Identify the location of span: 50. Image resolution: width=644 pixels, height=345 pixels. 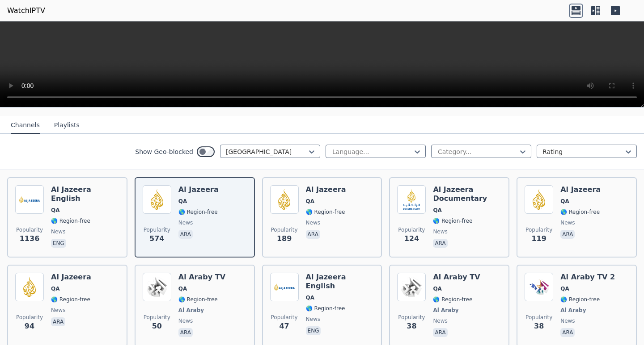
(157, 326).